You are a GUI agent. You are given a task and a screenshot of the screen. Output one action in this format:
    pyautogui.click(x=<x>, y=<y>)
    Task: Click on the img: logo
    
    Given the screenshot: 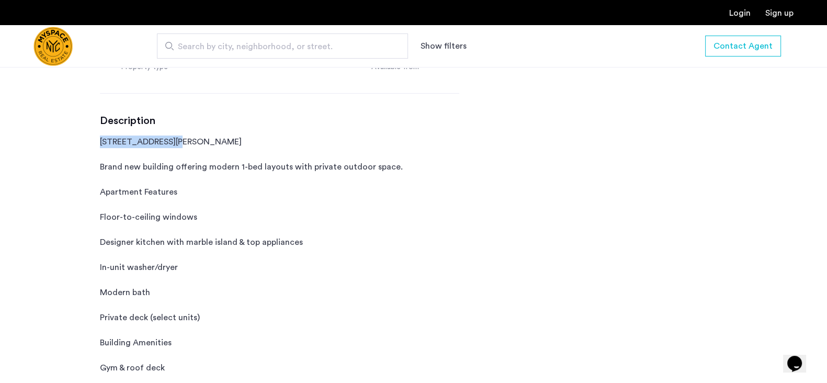 What is the action you would take?
    pyautogui.click(x=53, y=46)
    